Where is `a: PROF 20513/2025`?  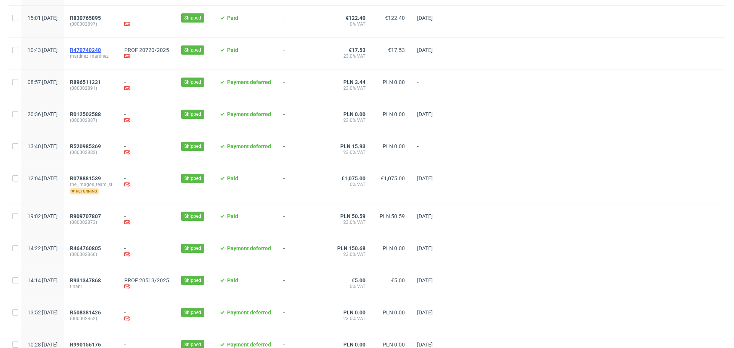
a: PROF 20513/2025 is located at coordinates (146, 281).